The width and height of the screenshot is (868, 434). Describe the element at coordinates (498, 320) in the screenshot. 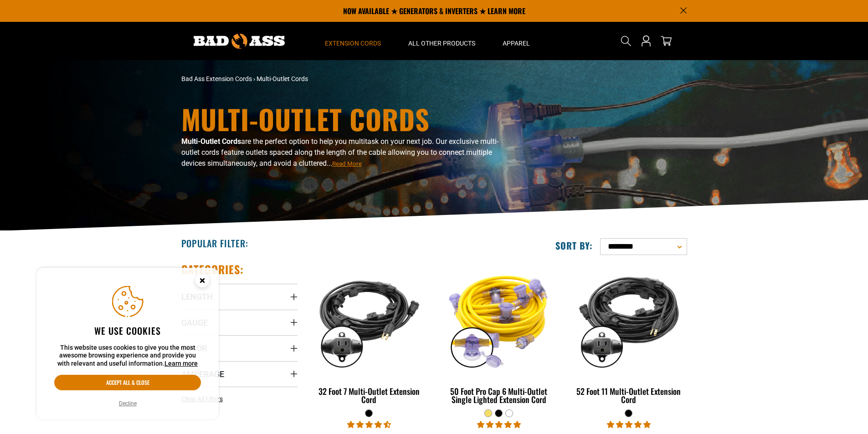

I see `img: yellow` at that location.